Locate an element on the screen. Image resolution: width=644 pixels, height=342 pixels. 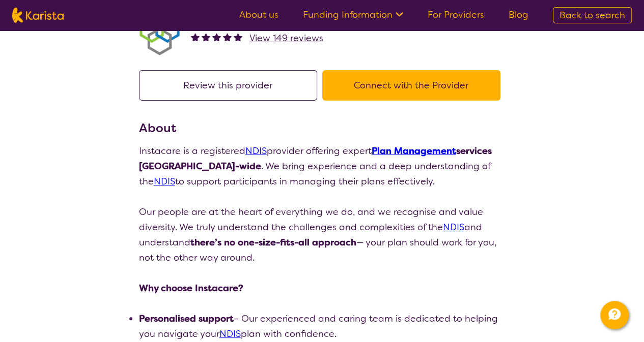
strong: there’s no one-size-fits-all approach is located at coordinates (273, 243).